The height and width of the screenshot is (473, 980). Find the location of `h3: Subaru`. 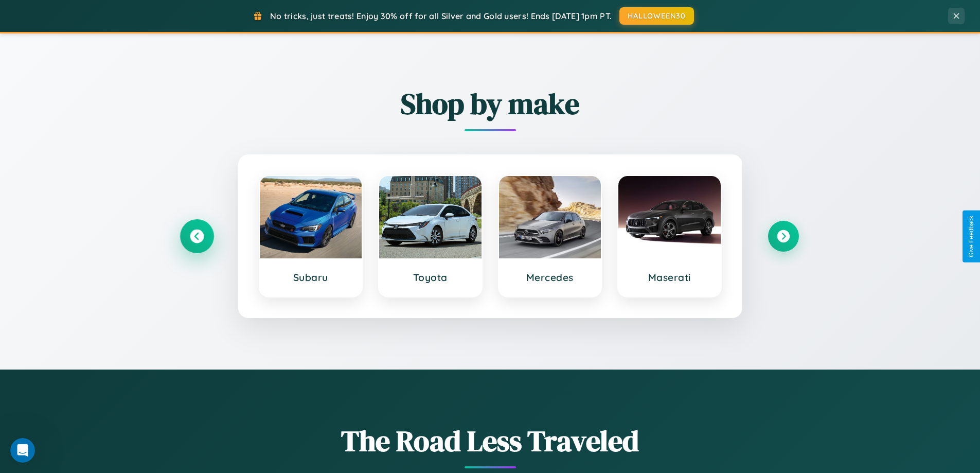

h3: Subaru is located at coordinates (311, 278).